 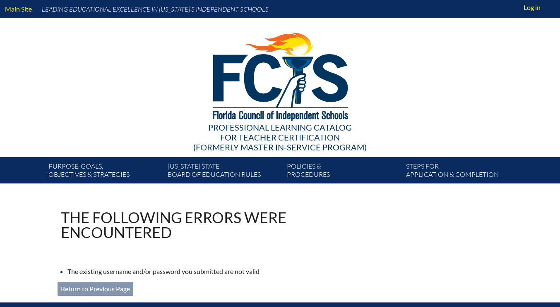 I want to click on h1: The following errors were encountered, so click(x=206, y=225).